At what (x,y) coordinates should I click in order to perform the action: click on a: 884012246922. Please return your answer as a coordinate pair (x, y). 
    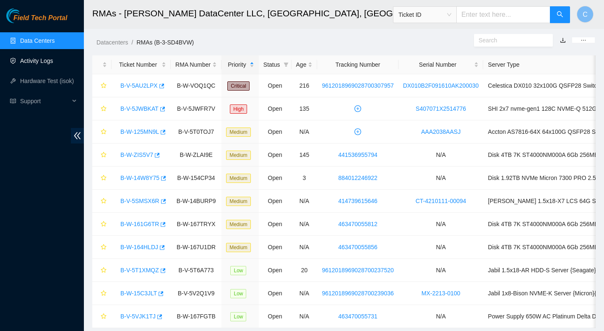
    Looking at the image, I should click on (357, 178).